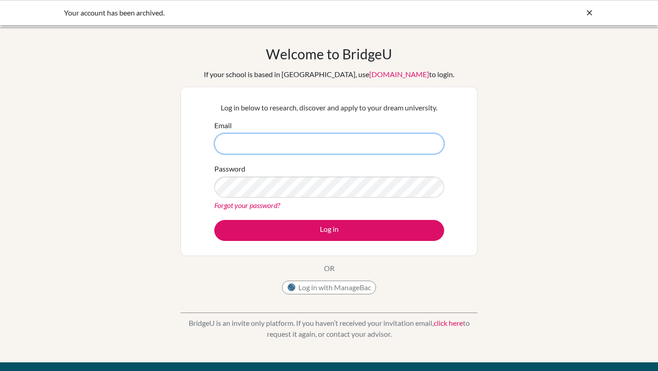 The width and height of the screenshot is (658, 371). I want to click on div: Your account has been archived., so click(260, 13).